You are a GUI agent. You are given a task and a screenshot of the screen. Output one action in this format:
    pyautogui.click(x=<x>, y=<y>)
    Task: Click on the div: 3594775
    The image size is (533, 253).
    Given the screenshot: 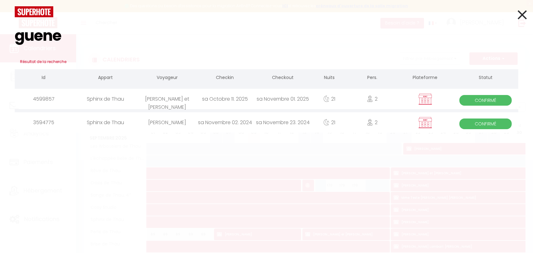 What is the action you would take?
    pyautogui.click(x=44, y=122)
    